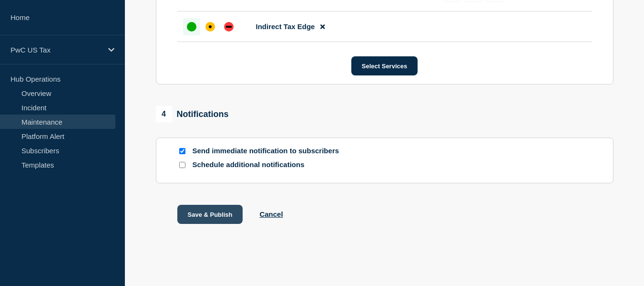 This screenshot has width=644, height=286. What do you see at coordinates (182, 164) in the screenshot?
I see `input: Schedule additional notifications` at bounding box center [182, 164].